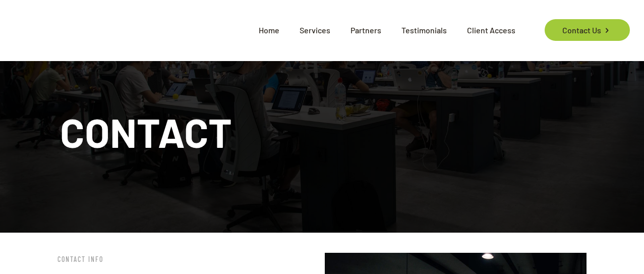  What do you see at coordinates (322, 132) in the screenshot?
I see `h1: CONTACT` at bounding box center [322, 132].